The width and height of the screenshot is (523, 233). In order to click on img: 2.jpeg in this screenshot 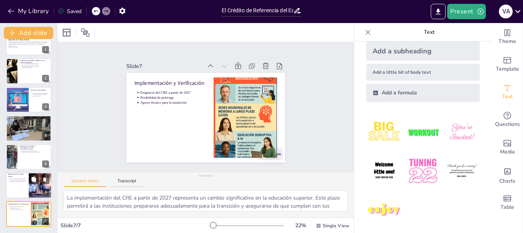, I will do `click(423, 132)`.